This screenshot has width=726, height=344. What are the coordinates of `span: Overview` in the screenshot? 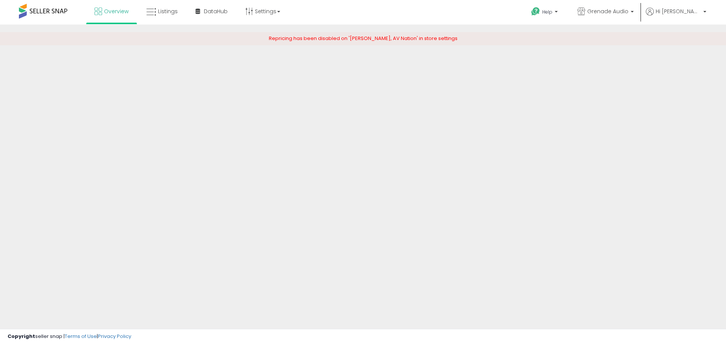 It's located at (116, 11).